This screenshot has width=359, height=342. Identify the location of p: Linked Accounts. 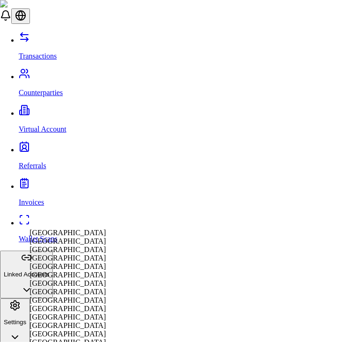
(26, 274).